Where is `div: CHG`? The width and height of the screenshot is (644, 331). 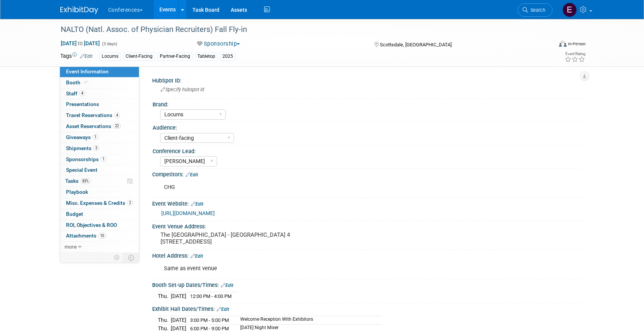
div: CHG is located at coordinates (330, 187).